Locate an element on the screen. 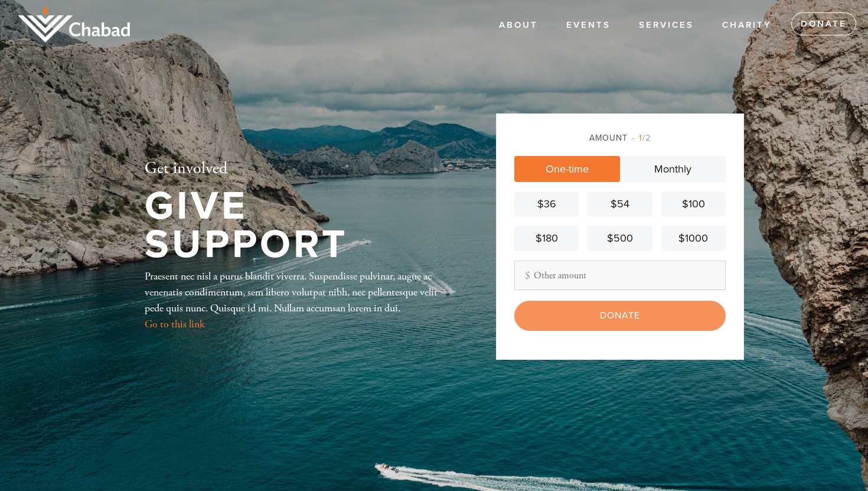 This screenshot has width=868, height=491. a: About is located at coordinates (518, 25).